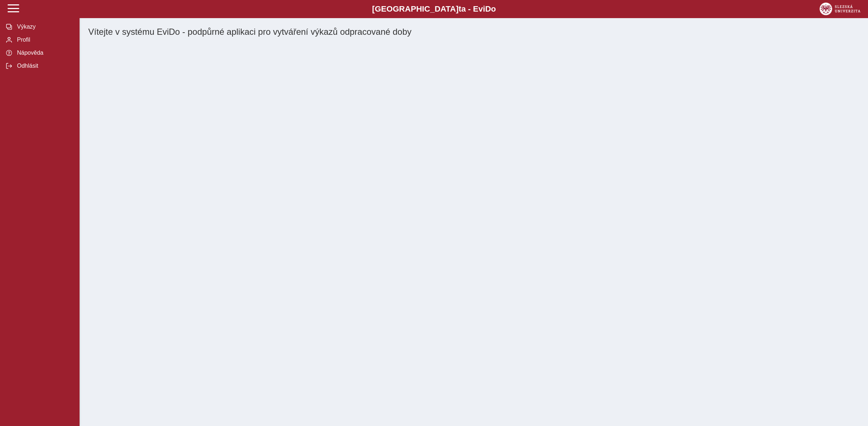 Image resolution: width=868 pixels, height=426 pixels. Describe the element at coordinates (488, 9) in the screenshot. I see `span: D` at that location.